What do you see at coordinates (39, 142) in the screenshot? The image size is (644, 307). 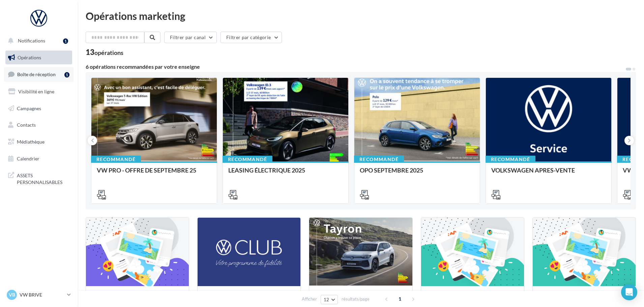 I see `a: Médiathèque` at bounding box center [39, 142].